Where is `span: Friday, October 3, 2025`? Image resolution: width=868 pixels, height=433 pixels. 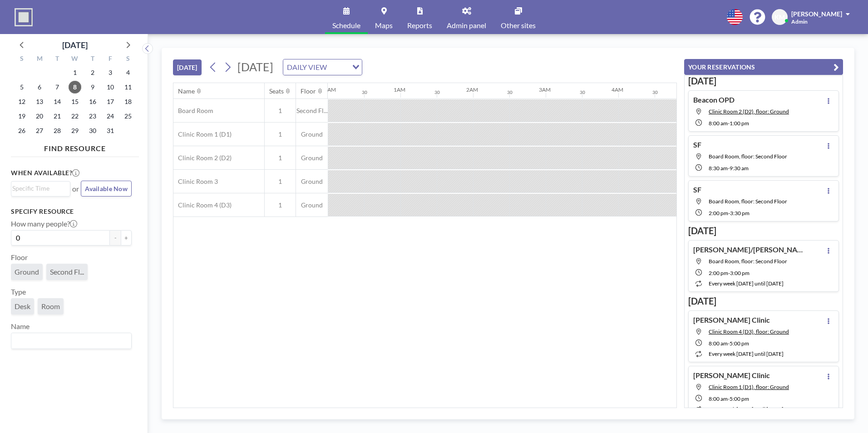
span: Friday, October 3, 2025 is located at coordinates (110, 73).